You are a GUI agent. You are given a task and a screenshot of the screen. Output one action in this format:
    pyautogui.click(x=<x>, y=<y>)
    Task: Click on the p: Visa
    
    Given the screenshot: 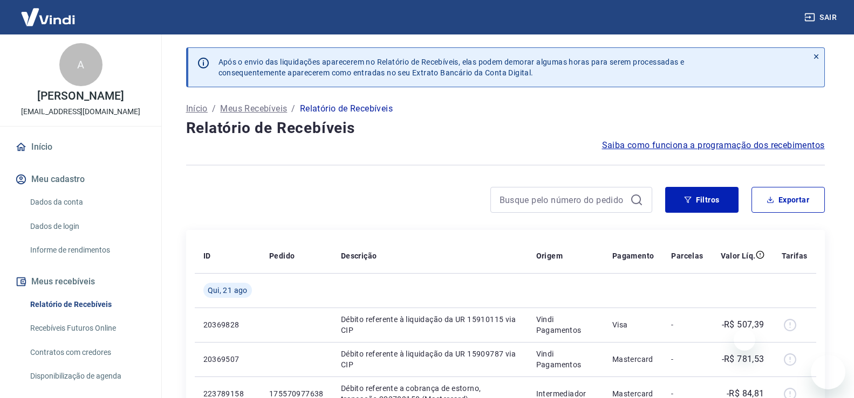 What is the action you would take?
    pyautogui.click(x=633, y=325)
    